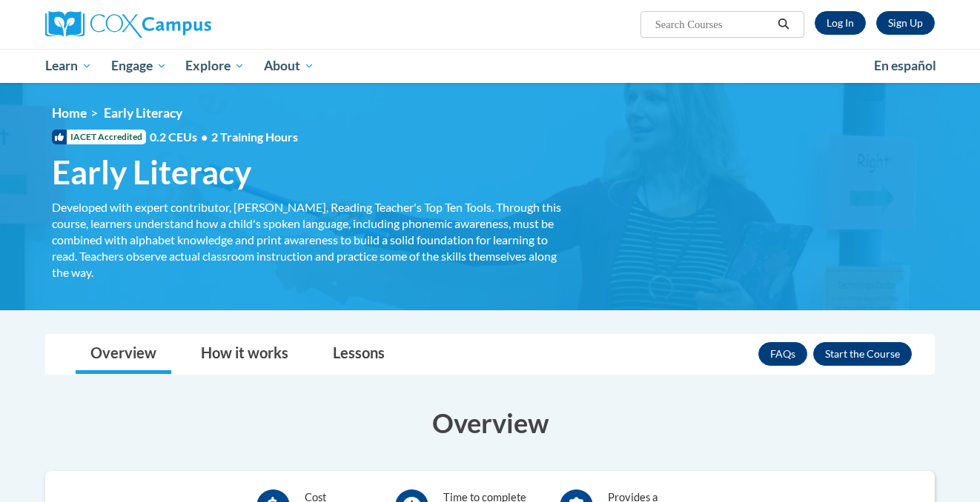 The height and width of the screenshot is (502, 980). Describe the element at coordinates (99, 137) in the screenshot. I see `span: IACET Accredited` at that location.